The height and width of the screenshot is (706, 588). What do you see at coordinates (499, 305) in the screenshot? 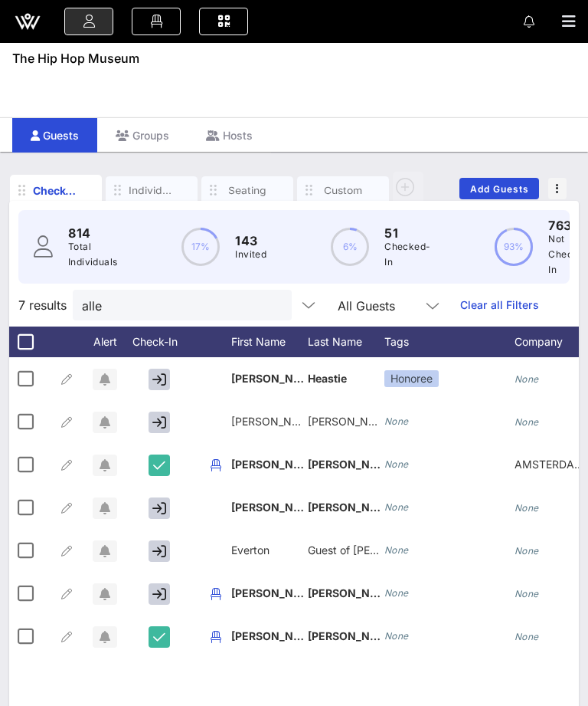
I see `a: Clear all Filters` at bounding box center [499, 305].